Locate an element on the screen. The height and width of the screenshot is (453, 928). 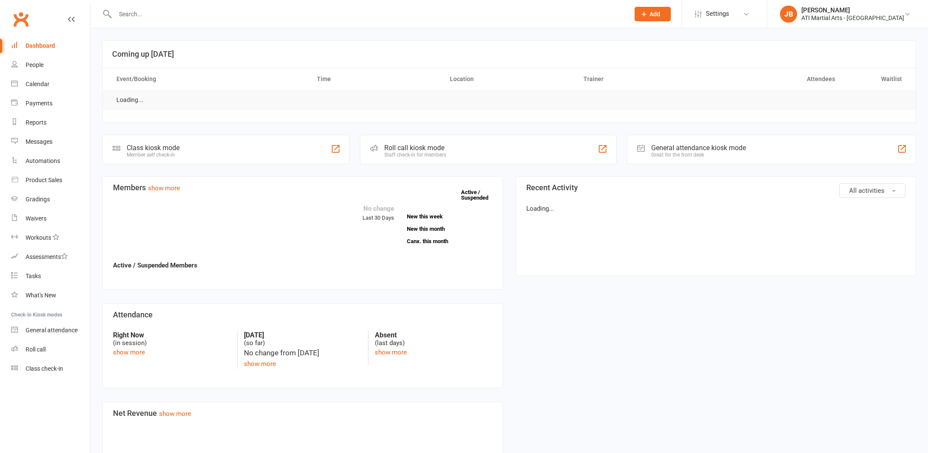
div: Dashboard is located at coordinates (40, 46).